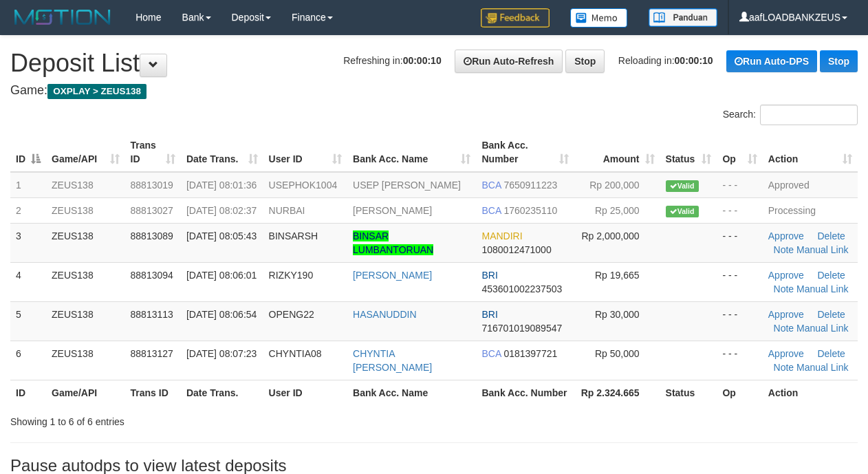 This screenshot has width=868, height=474. I want to click on td: 4, so click(28, 281).